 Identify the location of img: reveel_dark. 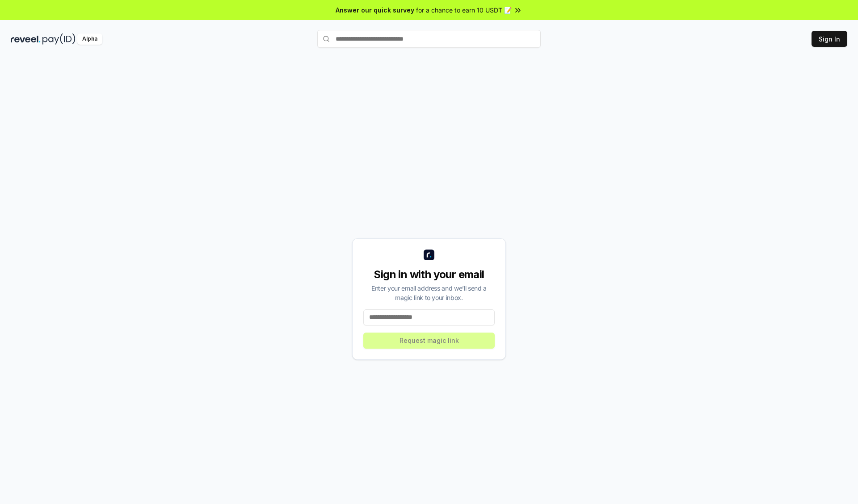
(26, 39).